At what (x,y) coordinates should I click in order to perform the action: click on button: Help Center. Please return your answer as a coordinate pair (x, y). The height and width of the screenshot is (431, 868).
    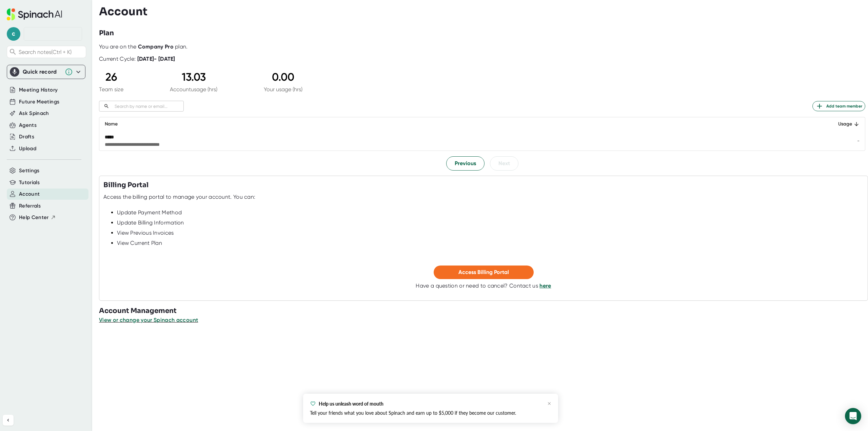
    Looking at the image, I should click on (38, 218).